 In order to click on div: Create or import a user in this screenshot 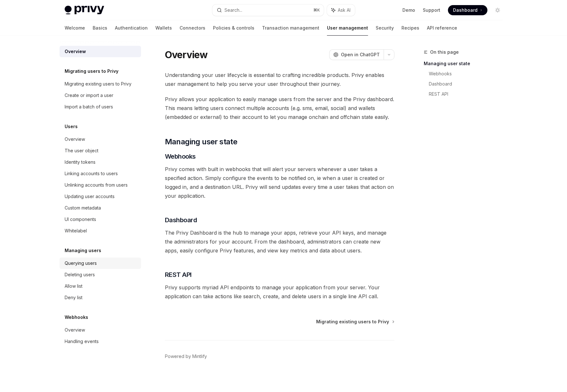, I will do `click(89, 95)`.